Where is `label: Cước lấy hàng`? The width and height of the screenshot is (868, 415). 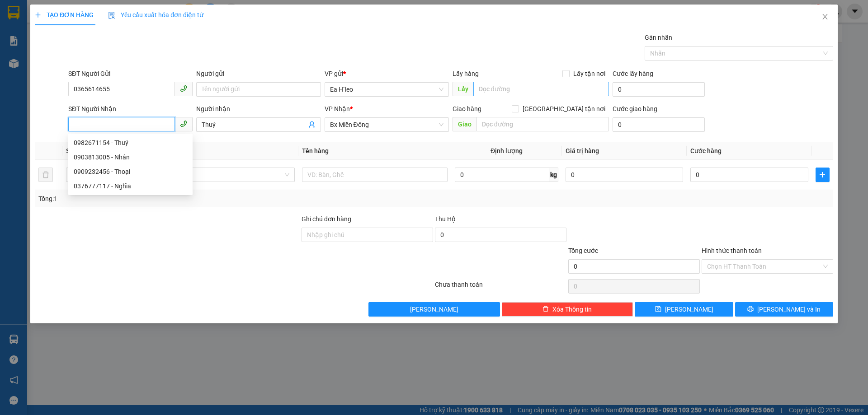 label: Cước lấy hàng is located at coordinates (633, 73).